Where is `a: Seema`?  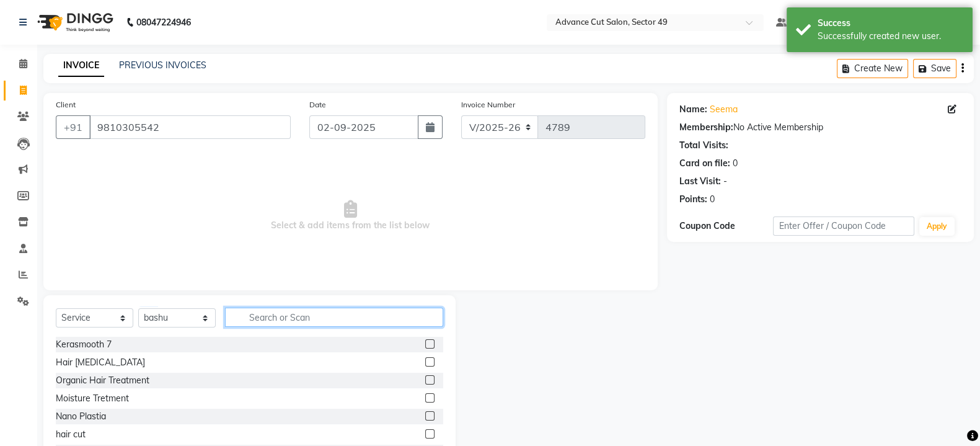 a: Seema is located at coordinates (723, 109).